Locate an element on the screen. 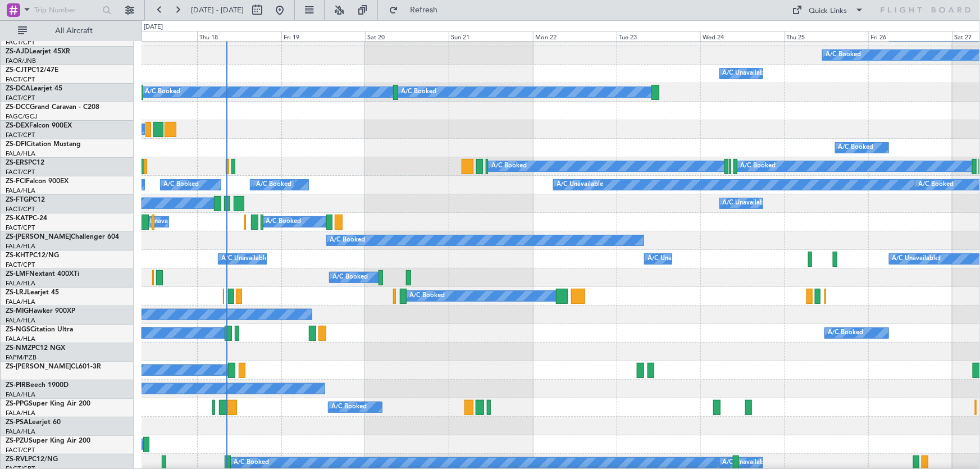 The height and width of the screenshot is (469, 980). a: ZS-AJDLearjet 45XR is located at coordinates (38, 51).